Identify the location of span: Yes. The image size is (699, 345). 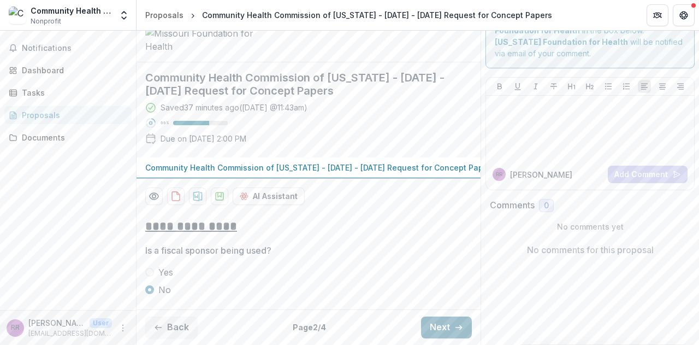
(166, 272).